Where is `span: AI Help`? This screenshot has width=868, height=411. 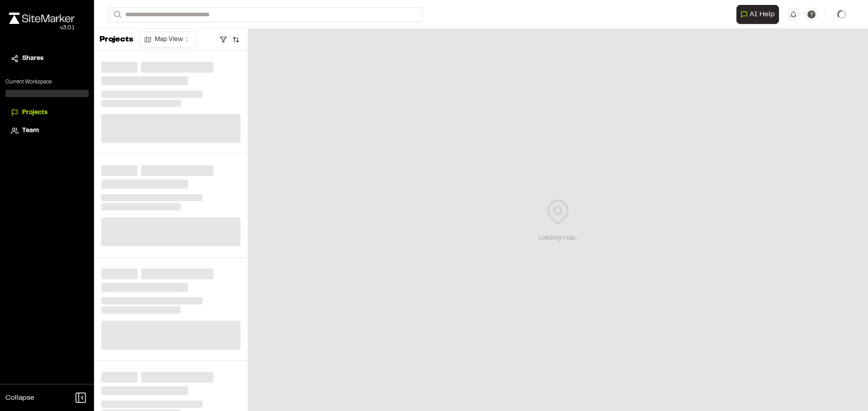
span: AI Help is located at coordinates (762, 15).